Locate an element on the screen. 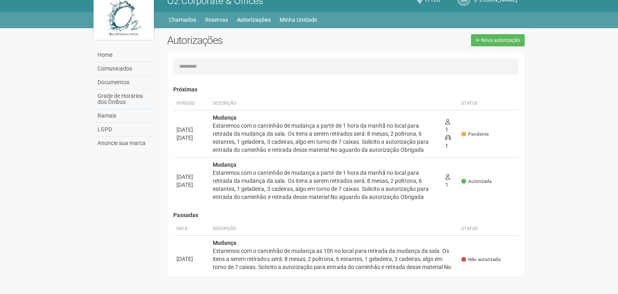  span: Autorizada is located at coordinates (476, 181).